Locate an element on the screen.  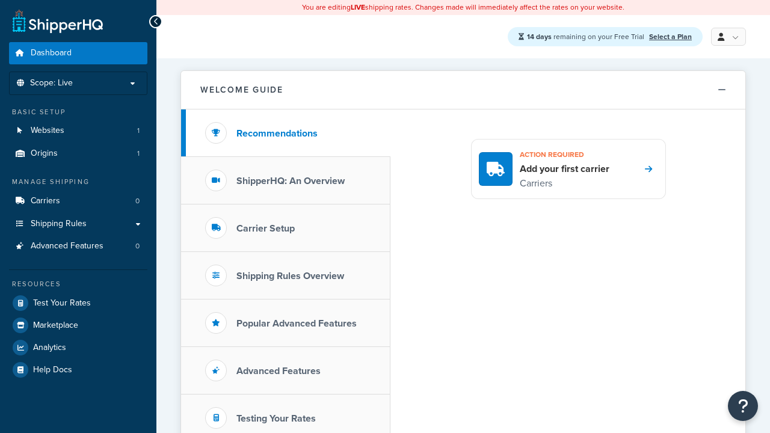
span: Analytics is located at coordinates (49, 348).